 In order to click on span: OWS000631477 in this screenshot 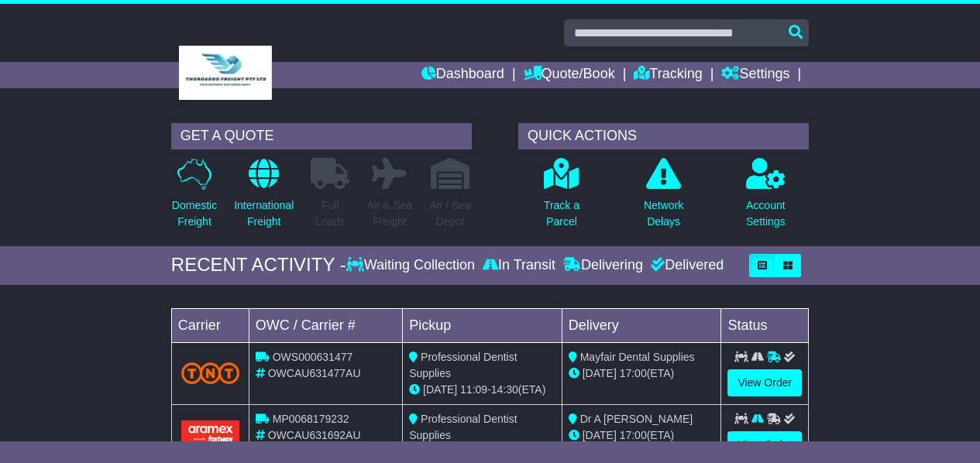, I will do `click(313, 357)`.